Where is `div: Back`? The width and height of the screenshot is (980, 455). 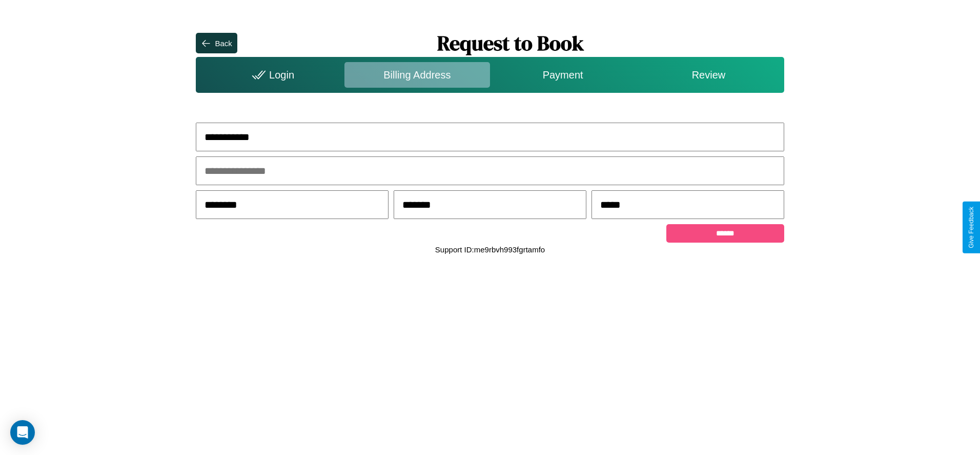
div: Back is located at coordinates (223, 43).